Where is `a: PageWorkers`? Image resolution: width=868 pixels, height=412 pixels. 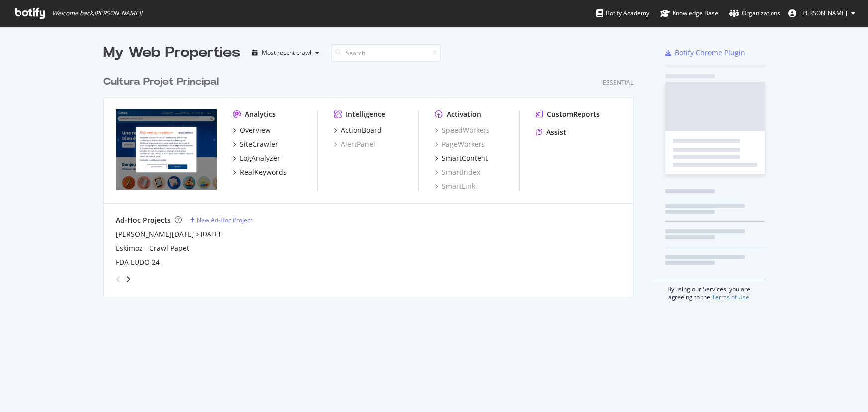 a: PageWorkers is located at coordinates (460, 145).